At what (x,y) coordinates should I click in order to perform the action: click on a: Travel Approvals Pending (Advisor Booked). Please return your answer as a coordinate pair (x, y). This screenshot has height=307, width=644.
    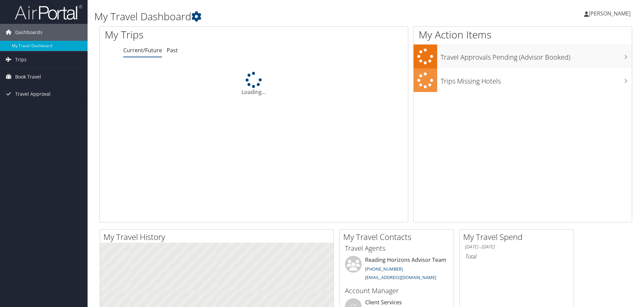
    Looking at the image, I should click on (523, 56).